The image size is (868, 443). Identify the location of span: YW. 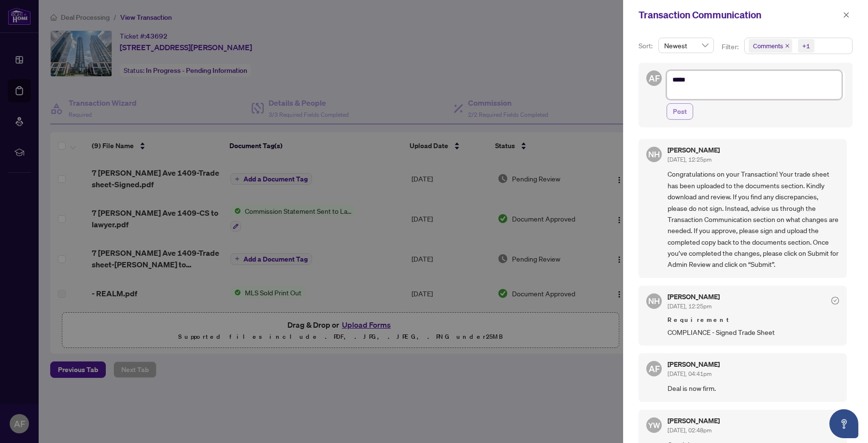
(654, 425).